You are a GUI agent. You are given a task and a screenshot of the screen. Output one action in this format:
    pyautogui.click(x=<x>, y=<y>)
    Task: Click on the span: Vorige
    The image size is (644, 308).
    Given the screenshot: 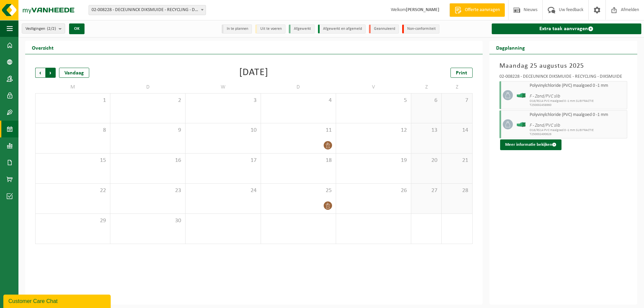 What is the action you would take?
    pyautogui.click(x=40, y=73)
    